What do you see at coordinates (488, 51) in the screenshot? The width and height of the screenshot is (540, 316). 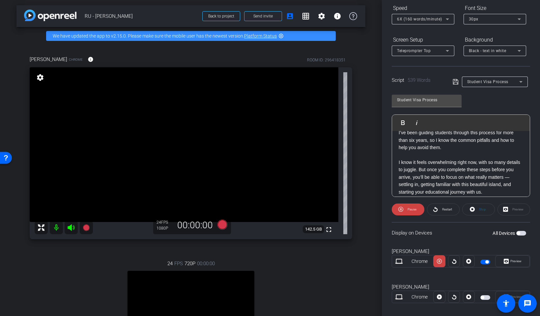 I see `span: Black - text in white` at bounding box center [488, 51].